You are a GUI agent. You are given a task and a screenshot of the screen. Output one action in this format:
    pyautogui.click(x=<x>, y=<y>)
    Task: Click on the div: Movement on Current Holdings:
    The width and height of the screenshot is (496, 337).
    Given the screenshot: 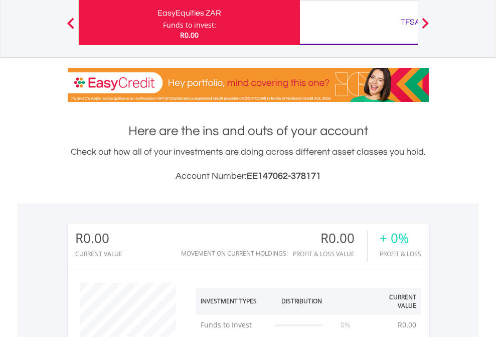 What is the action you would take?
    pyautogui.click(x=234, y=253)
    